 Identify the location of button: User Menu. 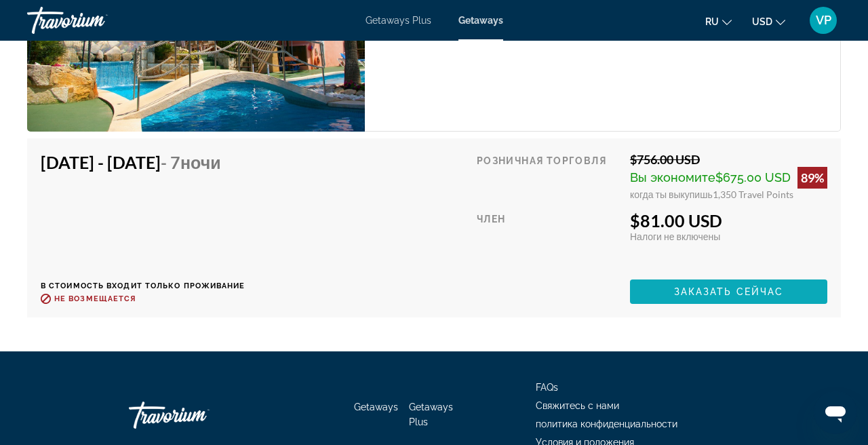
(823, 20).